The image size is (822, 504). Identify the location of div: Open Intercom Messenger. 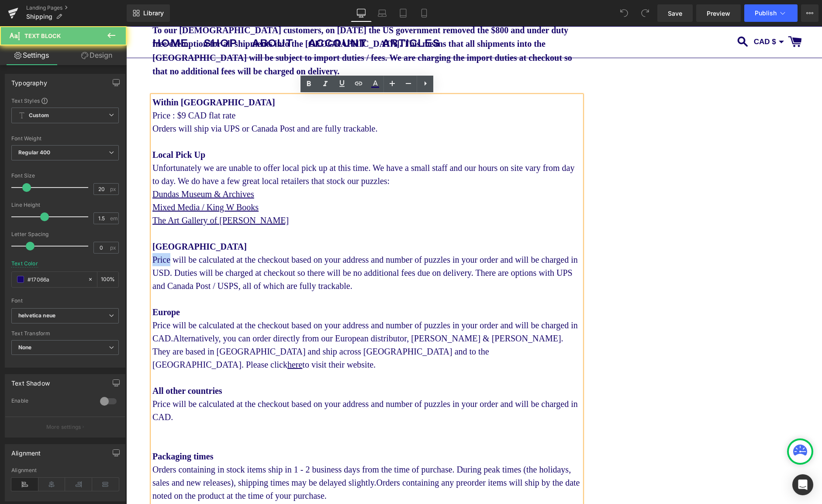
(803, 485).